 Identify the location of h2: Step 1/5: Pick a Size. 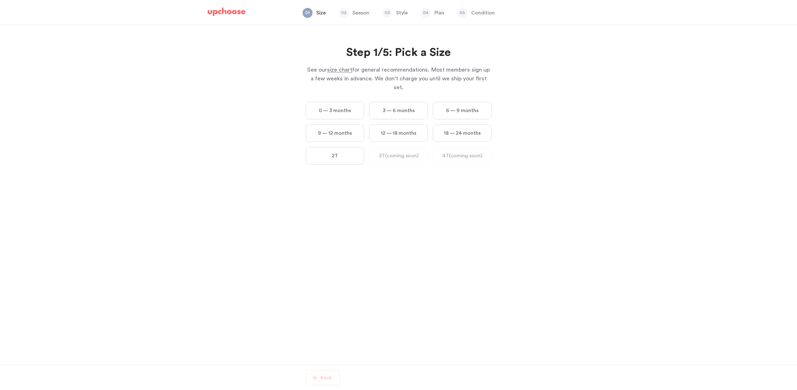
(399, 53).